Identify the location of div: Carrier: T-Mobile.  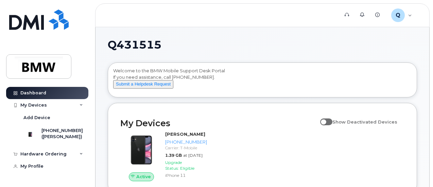
(186, 148).